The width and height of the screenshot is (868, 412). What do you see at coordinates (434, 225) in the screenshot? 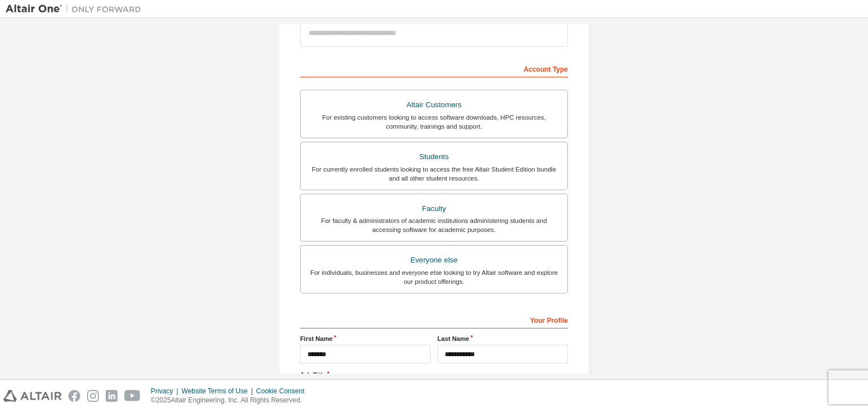
I see `div: For faculty & administrators of academic institutions administering students and accessing softwa...` at bounding box center [434, 225].